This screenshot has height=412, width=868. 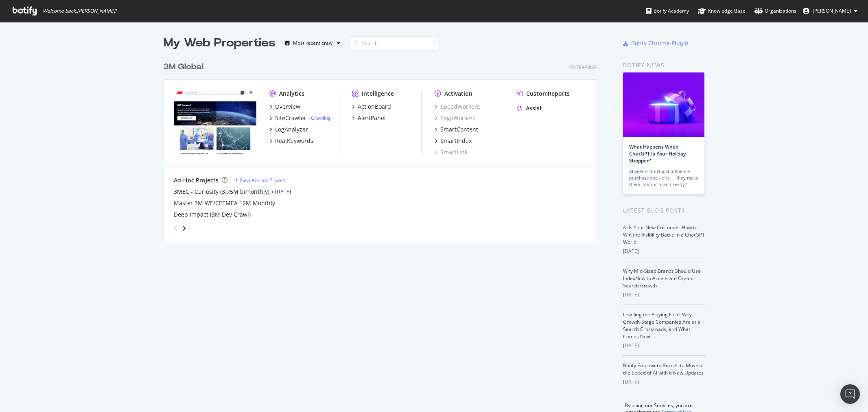 What do you see at coordinates (453, 141) in the screenshot?
I see `a: SmartIndex` at bounding box center [453, 141].